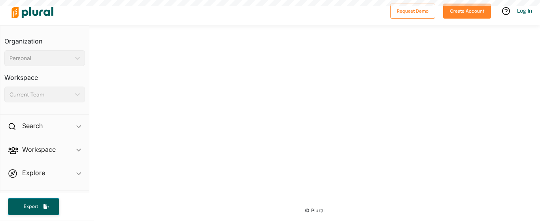 The height and width of the screenshot is (221, 540). What do you see at coordinates (45, 75) in the screenshot?
I see `h3: Workspace` at bounding box center [45, 75].